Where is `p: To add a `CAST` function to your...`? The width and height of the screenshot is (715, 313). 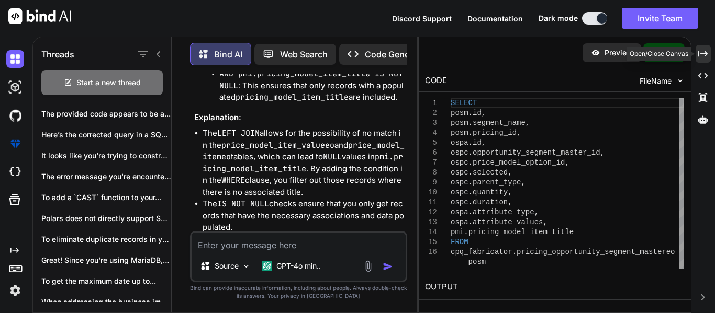
p: To add a `CAST` function to your... is located at coordinates (106, 198).